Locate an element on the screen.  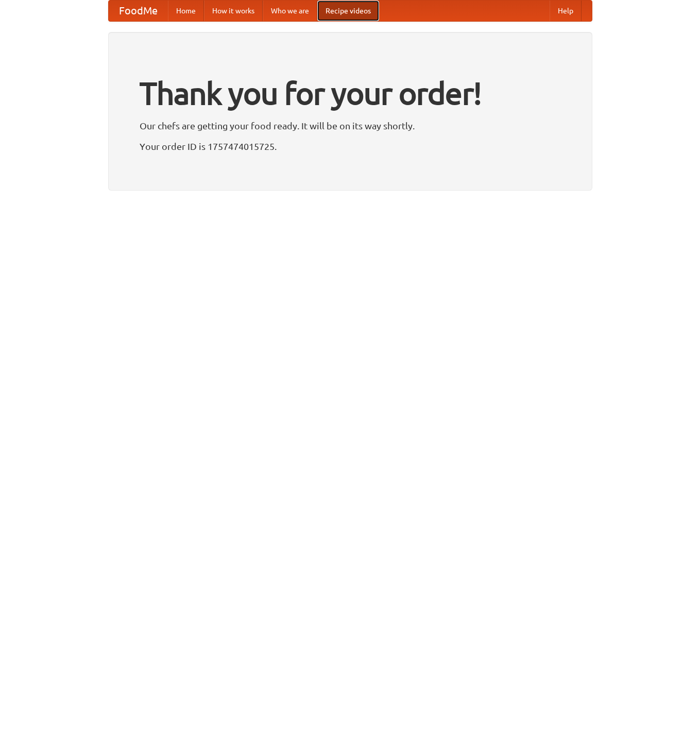
a: Help is located at coordinates (566, 11).